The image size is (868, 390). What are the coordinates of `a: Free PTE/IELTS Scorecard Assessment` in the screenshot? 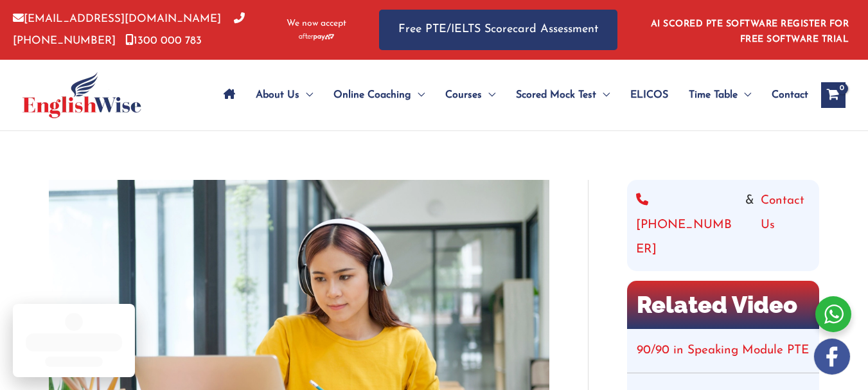 It's located at (498, 30).